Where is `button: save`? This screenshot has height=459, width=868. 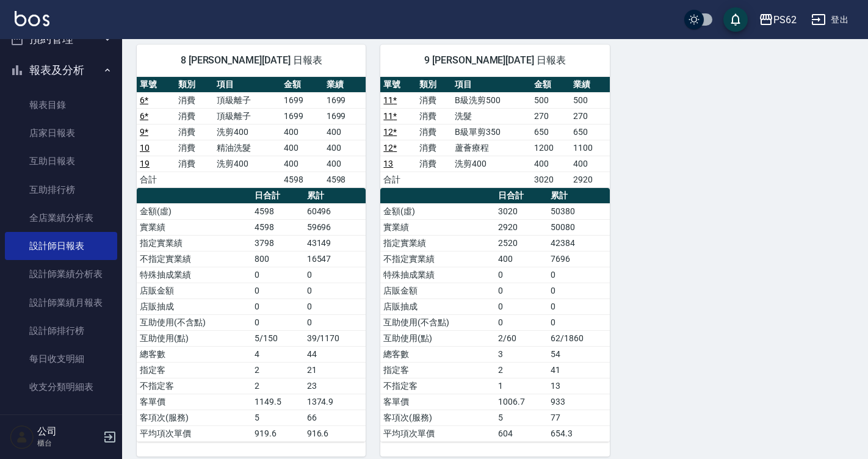 button: save is located at coordinates (735, 20).